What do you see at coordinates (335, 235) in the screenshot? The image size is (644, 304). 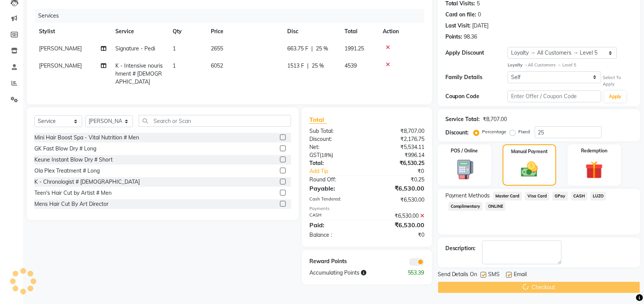 I see `div: Balance :` at bounding box center [335, 235].